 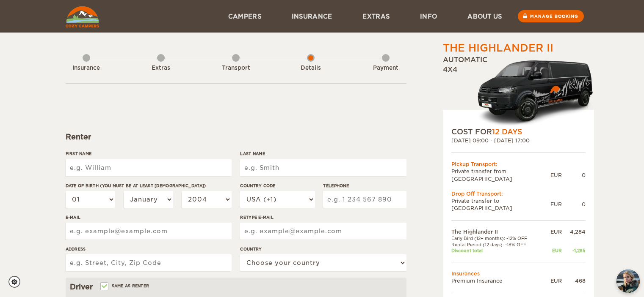 What do you see at coordinates (148, 249) in the screenshot?
I see `label: Address` at bounding box center [148, 249].